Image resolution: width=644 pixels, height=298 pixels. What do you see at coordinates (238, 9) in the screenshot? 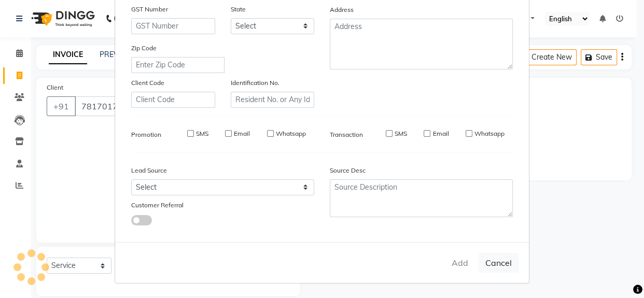
I see `label: State` at bounding box center [238, 9].